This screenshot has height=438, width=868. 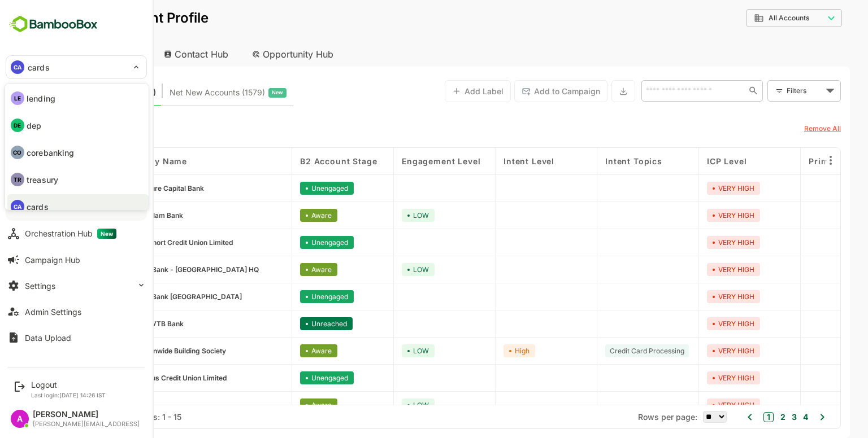 What do you see at coordinates (401, 161) in the screenshot?
I see `span: Engagement Level` at bounding box center [401, 161].